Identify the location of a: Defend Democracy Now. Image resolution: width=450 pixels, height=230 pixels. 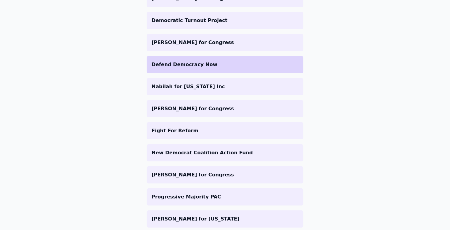
(225, 65).